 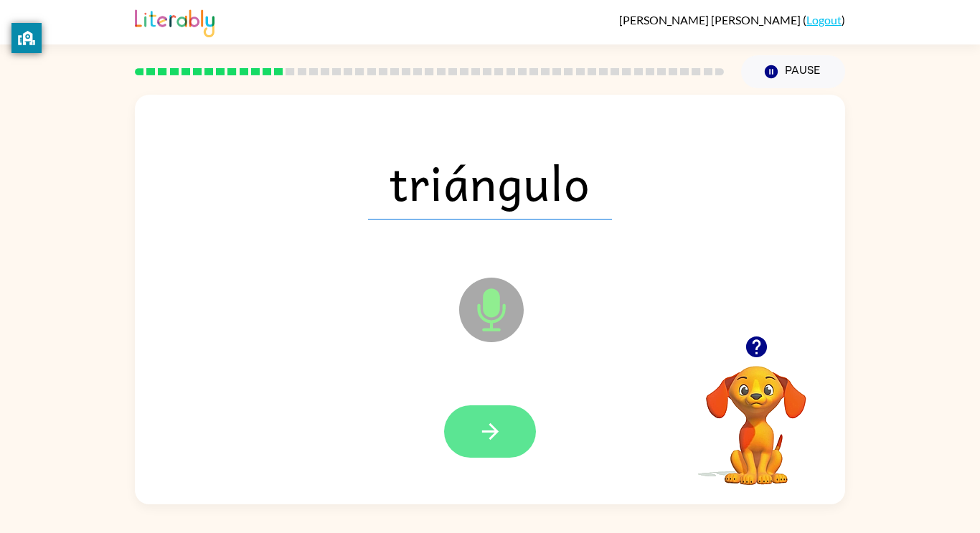 I want to click on button: Pause, so click(x=793, y=72).